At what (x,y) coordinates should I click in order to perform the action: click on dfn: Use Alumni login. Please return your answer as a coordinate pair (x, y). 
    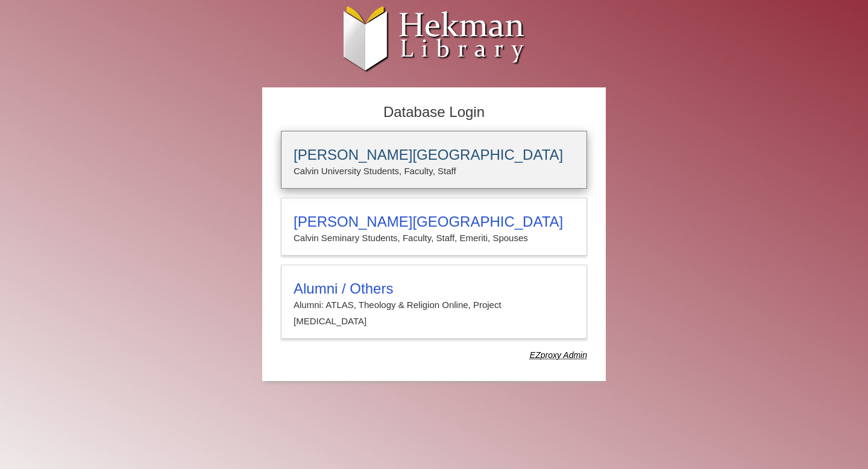
    Looking at the image, I should click on (558, 355).